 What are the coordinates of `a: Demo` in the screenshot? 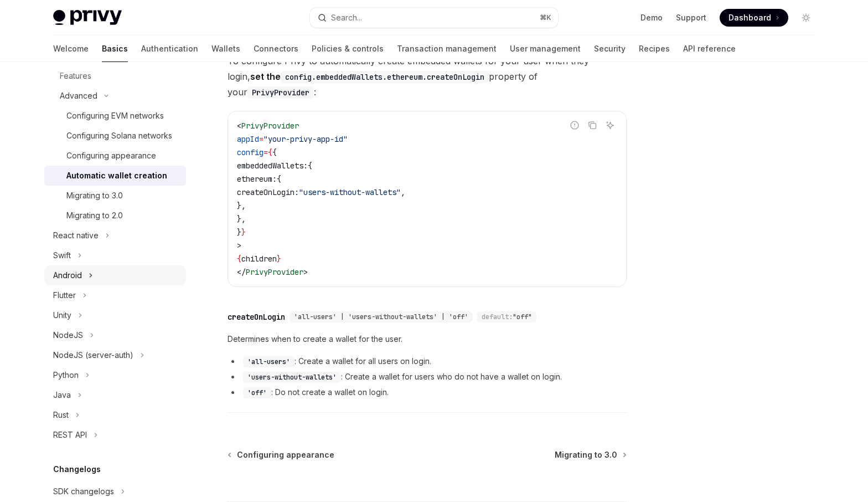 It's located at (652, 18).